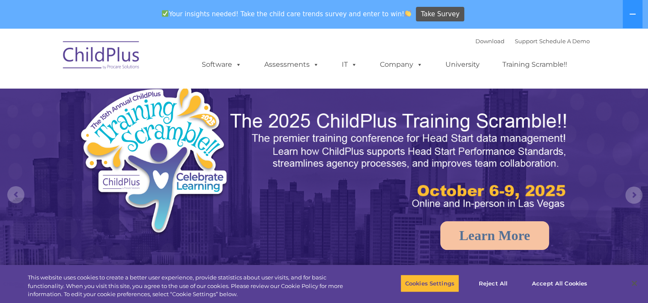 The width and height of the screenshot is (648, 303). What do you see at coordinates (132, 60) in the screenshot?
I see `span: Last name` at bounding box center [132, 60].